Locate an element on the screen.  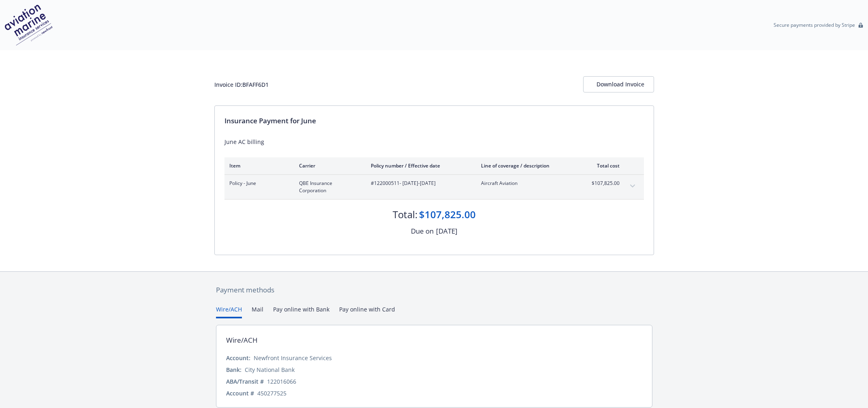
button: Download Invoice is located at coordinates (618, 84).